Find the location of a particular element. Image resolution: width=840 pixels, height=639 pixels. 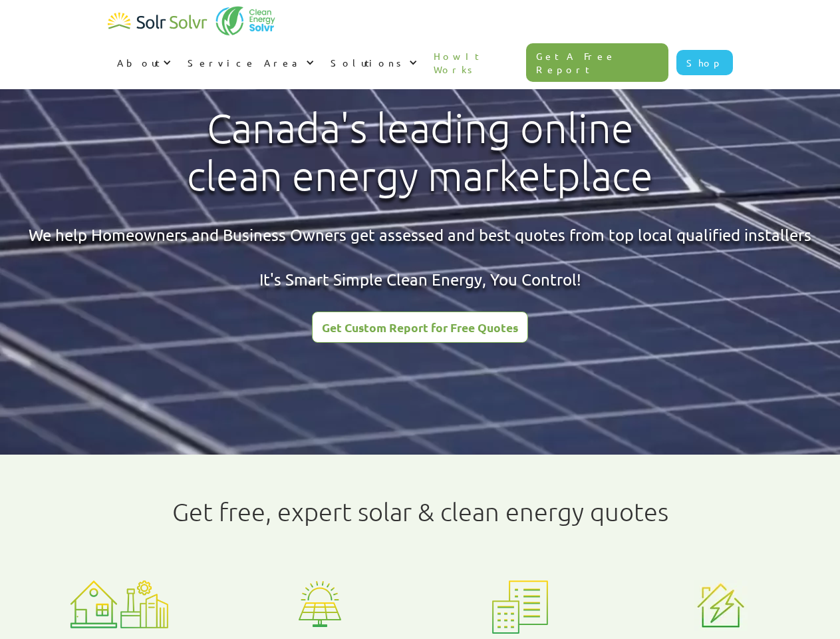

div: Get Custom Report for Free Quotes is located at coordinates (420, 328).